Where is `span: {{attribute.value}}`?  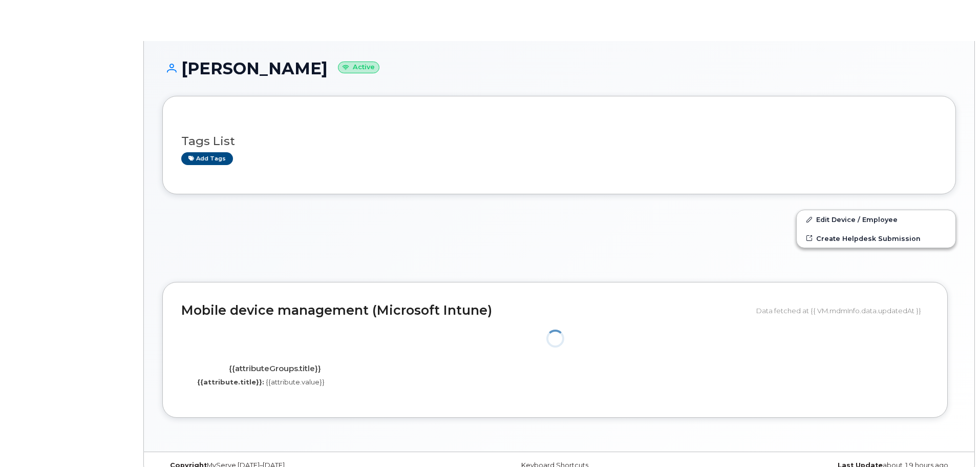
span: {{attribute.value}} is located at coordinates (295, 381).